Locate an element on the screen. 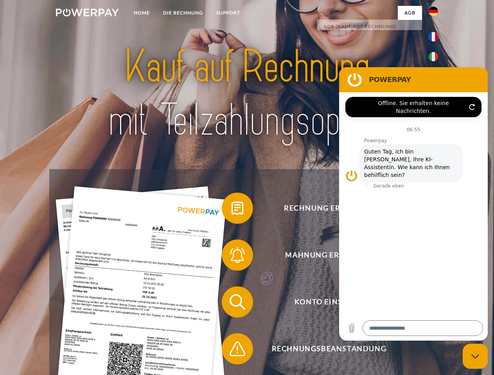 Image resolution: width=494 pixels, height=375 pixels. p: Powerpay is located at coordinates (87, 74).